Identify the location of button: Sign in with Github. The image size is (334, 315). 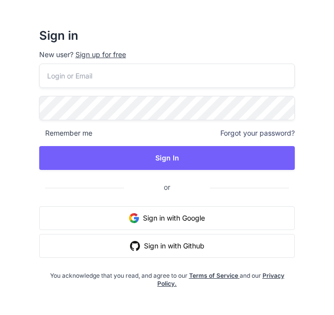
(167, 246).